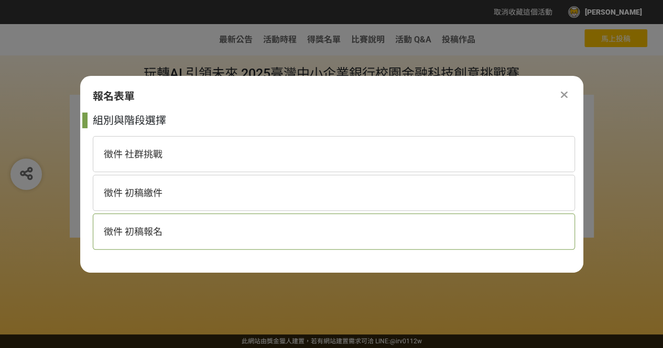 The image size is (663, 348). I want to click on span: 投稿作品, so click(459, 39).